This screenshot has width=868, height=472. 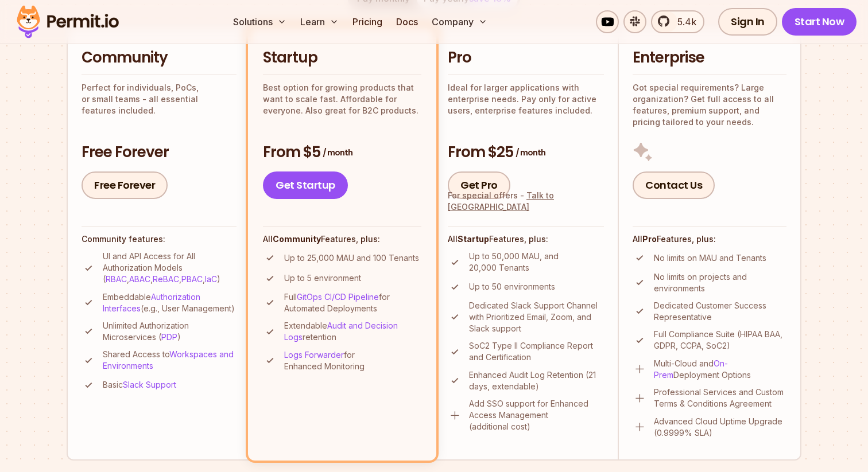 What do you see at coordinates (649, 238) in the screenshot?
I see `strong: Pro` at bounding box center [649, 238].